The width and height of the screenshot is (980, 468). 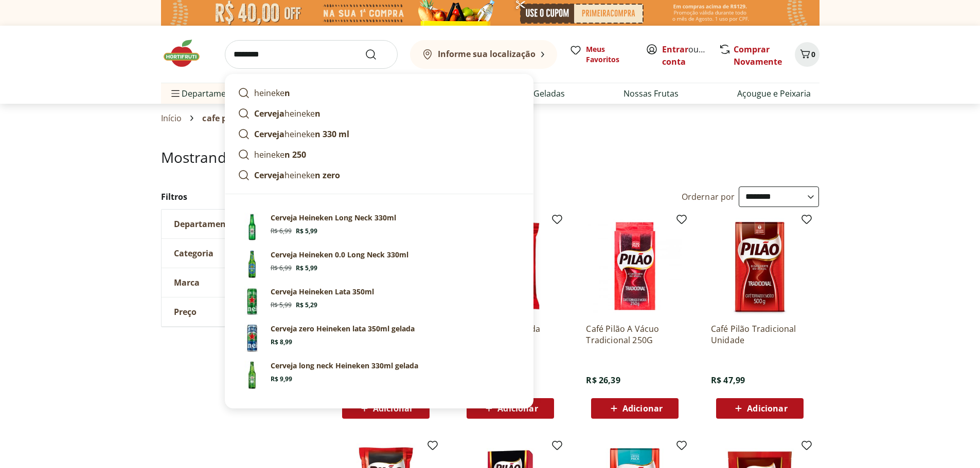 What do you see at coordinates (238, 253) in the screenshot?
I see `button: Categoria` at bounding box center [238, 253].